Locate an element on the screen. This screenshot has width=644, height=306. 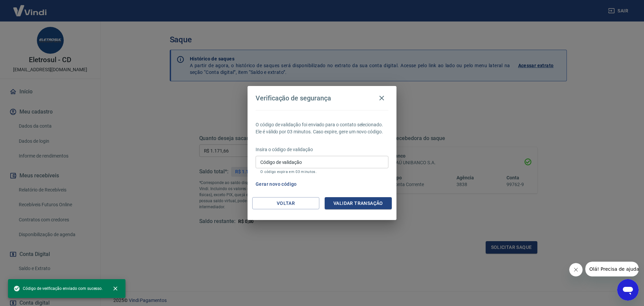
span: Olá! Precisa de ajuda? is located at coordinates (30, 7).